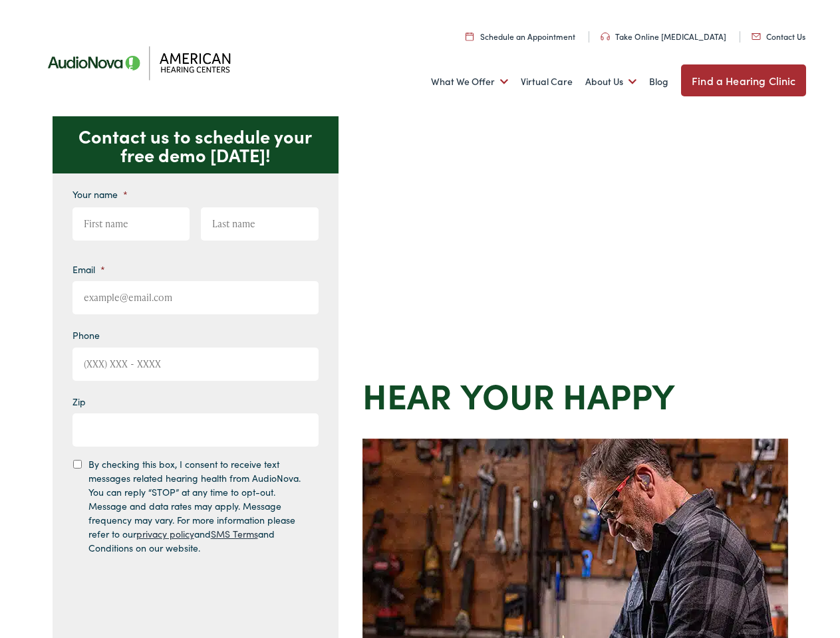 The height and width of the screenshot is (638, 840). Describe the element at coordinates (234, 534) in the screenshot. I see `a: SMS Terms` at that location.